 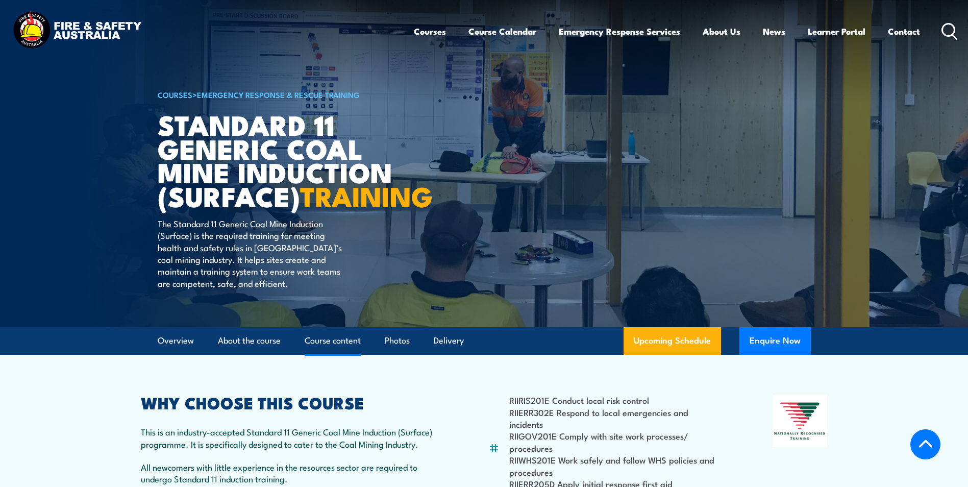 What do you see at coordinates (290, 402) in the screenshot?
I see `h2: WHY CHOOSE THIS COURSE` at bounding box center [290, 402].